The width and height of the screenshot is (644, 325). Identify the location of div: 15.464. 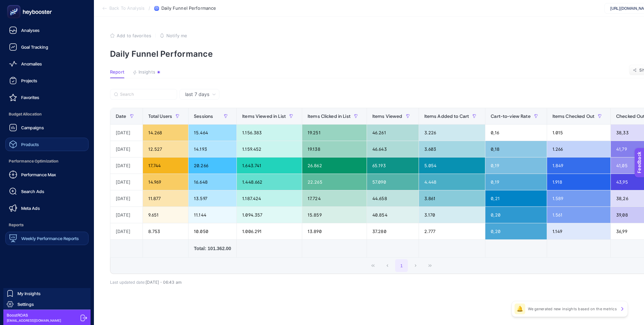
(212, 133).